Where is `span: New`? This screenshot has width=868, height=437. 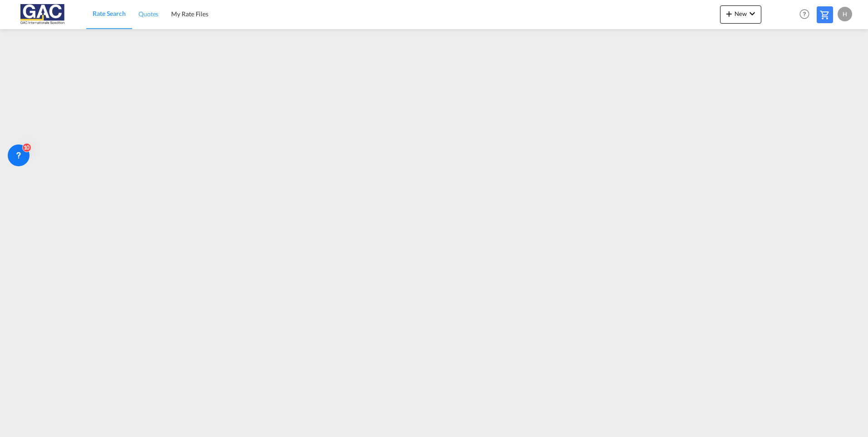
span: New is located at coordinates (741, 13).